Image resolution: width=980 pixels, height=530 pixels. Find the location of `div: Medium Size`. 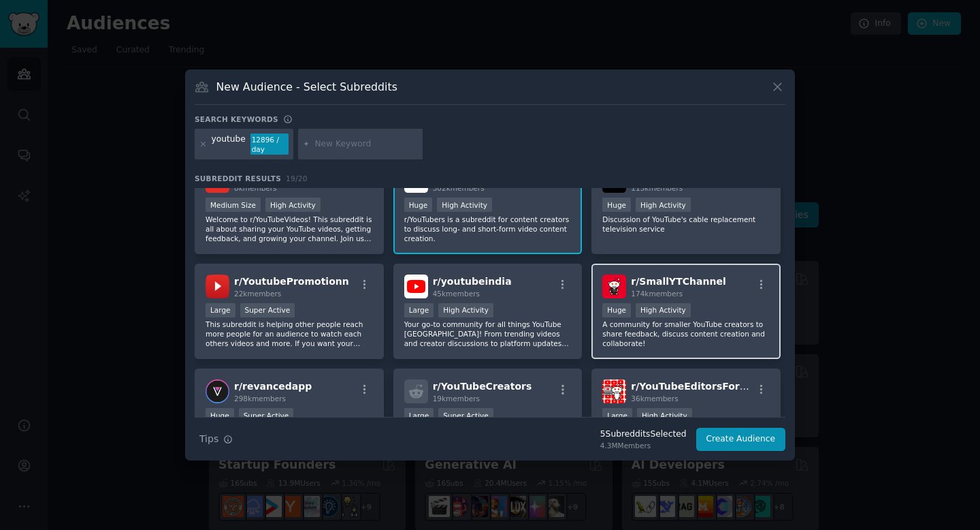

div: Medium Size is located at coordinates (233, 205).